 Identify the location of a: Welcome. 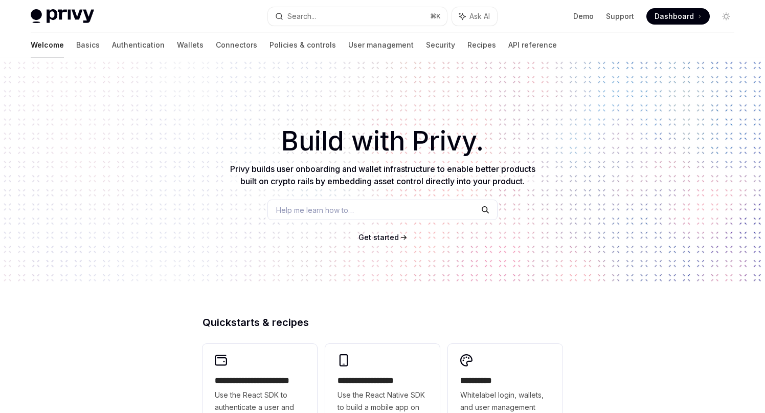
(47, 45).